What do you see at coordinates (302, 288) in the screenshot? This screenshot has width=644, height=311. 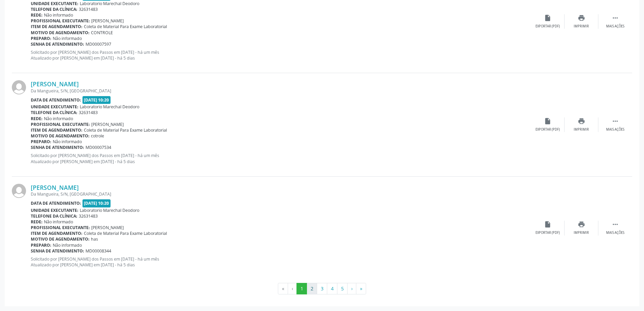 I see `button: Go to page 1` at bounding box center [302, 288].